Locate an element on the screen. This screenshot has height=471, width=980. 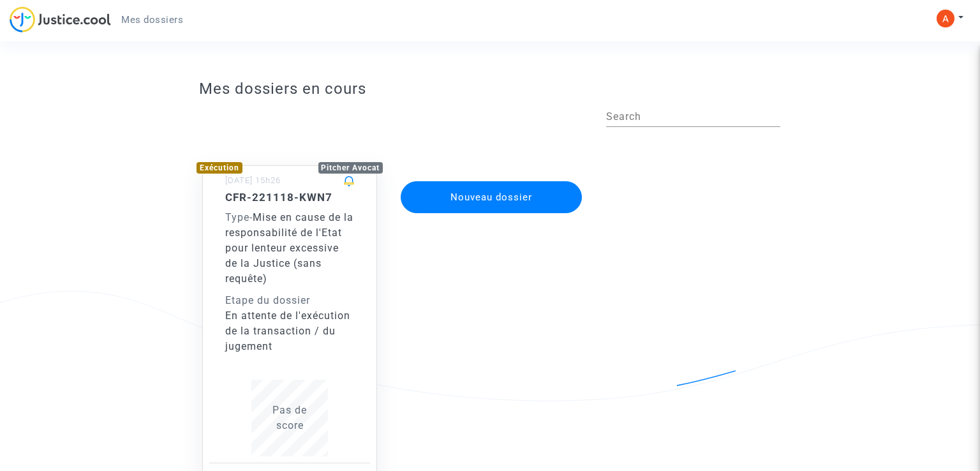
div: En attente de l'exécution de la transaction / du jugement is located at coordinates (289, 331).